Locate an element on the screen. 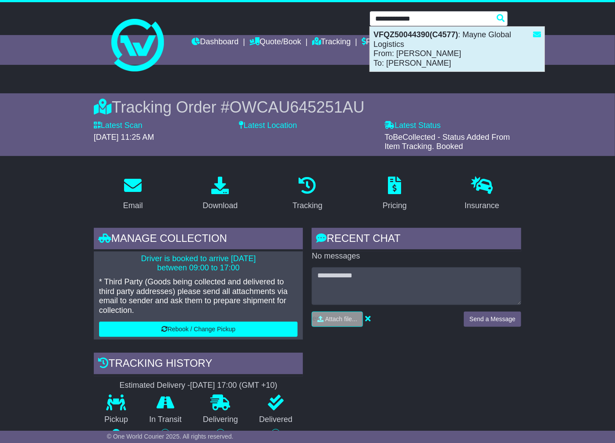 This screenshot has height=443, width=615. a: Dashboard is located at coordinates (215, 43).